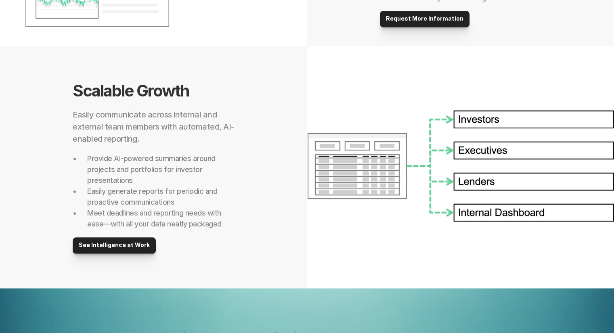 The height and width of the screenshot is (333, 614). What do you see at coordinates (161, 219) in the screenshot?
I see `p: Meet deadlines and reporting needs with ease—with all your data neatly packaged` at bounding box center [161, 219].